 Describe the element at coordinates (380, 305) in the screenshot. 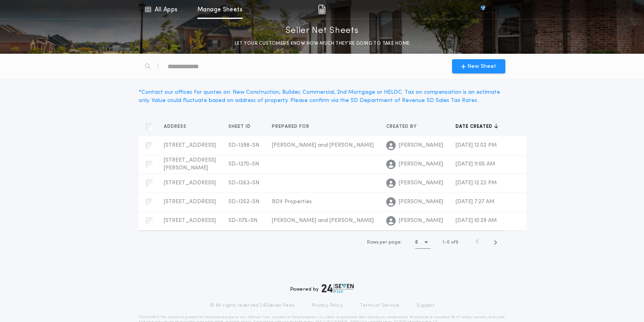

I see `a: Terms of Service` at that location.